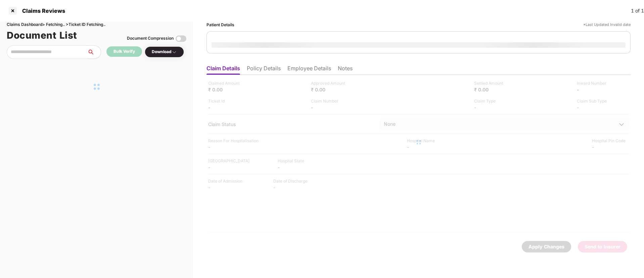 This screenshot has height=278, width=644. What do you see at coordinates (181, 39) in the screenshot?
I see `img: svg+xml;base64,PHN2ZyBpZD0iVG9nZ2xlLTMyeDMyIiB4bWxucz0iaHR0cDovL3d3dy53My5vcmcvMjAwMC9zdmciIHdpZH...` at bounding box center [181, 39].